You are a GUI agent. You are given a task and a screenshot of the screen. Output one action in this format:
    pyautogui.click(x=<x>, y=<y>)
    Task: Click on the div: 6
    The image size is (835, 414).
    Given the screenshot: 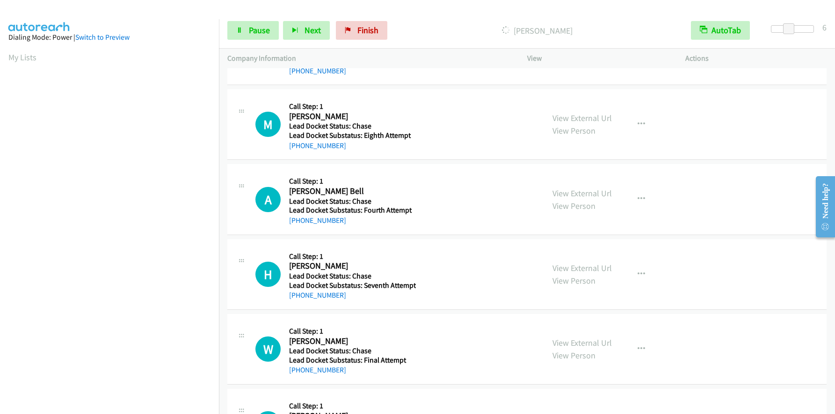 What is the action you would take?
    pyautogui.click(x=824, y=27)
    